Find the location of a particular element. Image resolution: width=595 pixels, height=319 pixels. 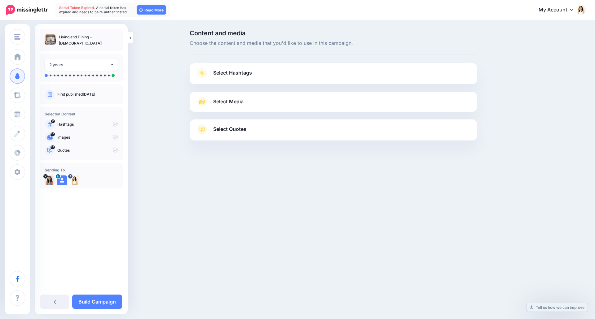

p: Images is located at coordinates (87, 138).